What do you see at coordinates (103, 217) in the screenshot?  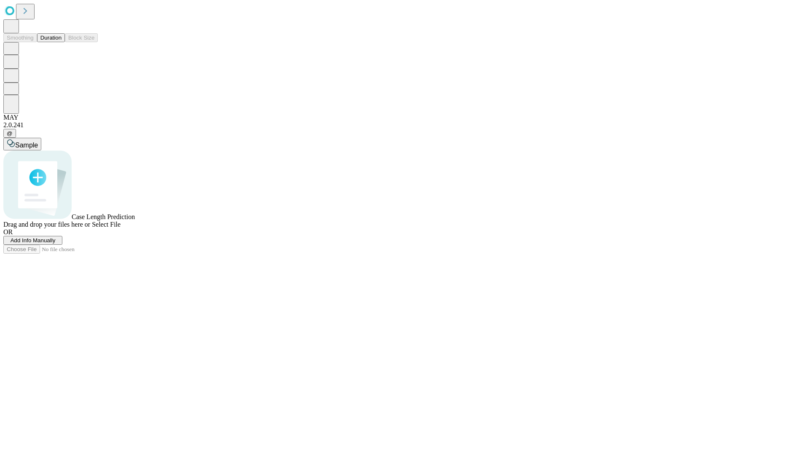 I see `span: Case Length Prediction` at bounding box center [103, 217].